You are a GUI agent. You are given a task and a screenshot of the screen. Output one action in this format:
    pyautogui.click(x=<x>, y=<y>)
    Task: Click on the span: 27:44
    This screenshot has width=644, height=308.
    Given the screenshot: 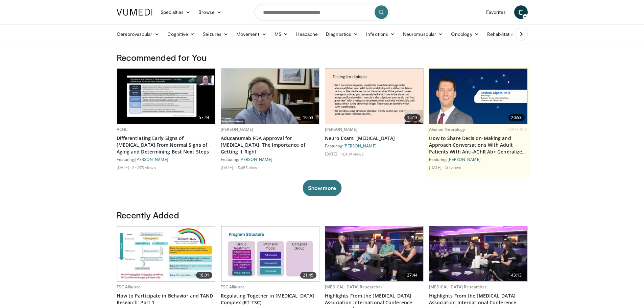 What is the action you would take?
    pyautogui.click(x=412, y=276)
    